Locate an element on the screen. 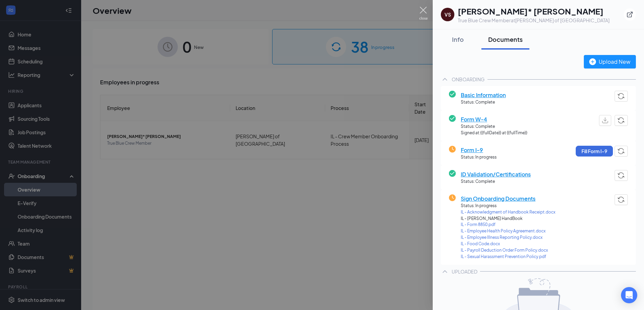 The image size is (644, 310). a: IL - Acknowledgment of Handbook Receipt.docx is located at coordinates (508, 213).